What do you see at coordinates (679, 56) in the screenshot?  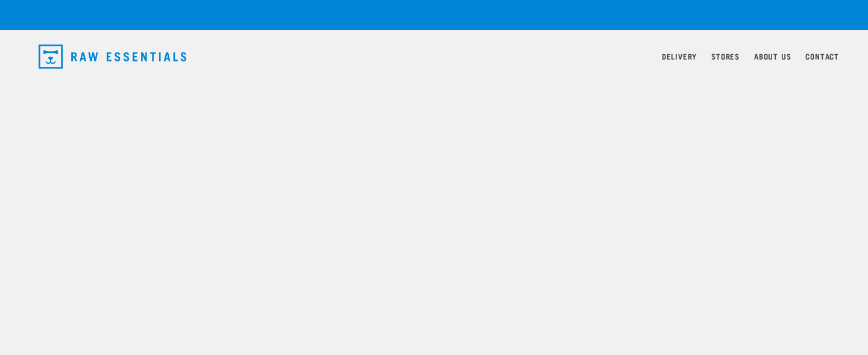 I see `a: Delivery` at bounding box center [679, 56].